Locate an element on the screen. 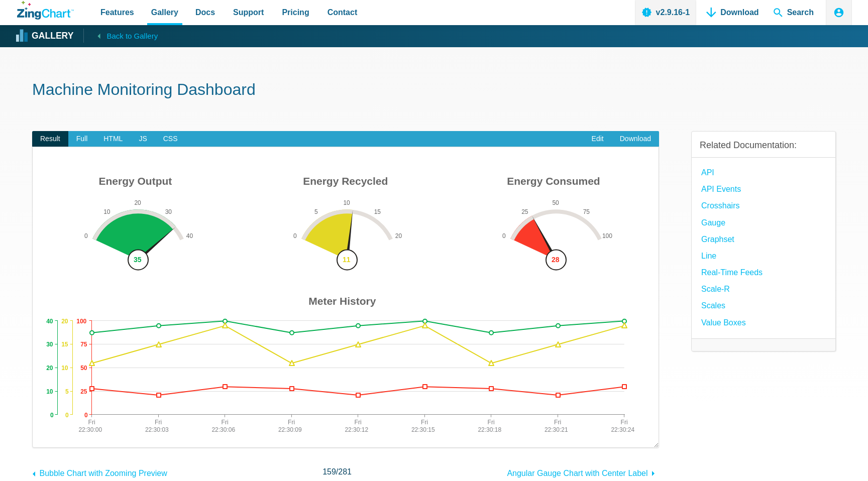 The height and width of the screenshot is (481, 868). span: Contact is located at coordinates (343, 12).